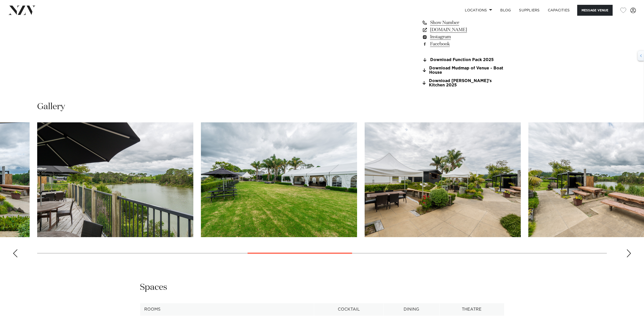 The height and width of the screenshot is (322, 644). Describe the element at coordinates (227, 309) in the screenshot. I see `th: Rooms` at that location.